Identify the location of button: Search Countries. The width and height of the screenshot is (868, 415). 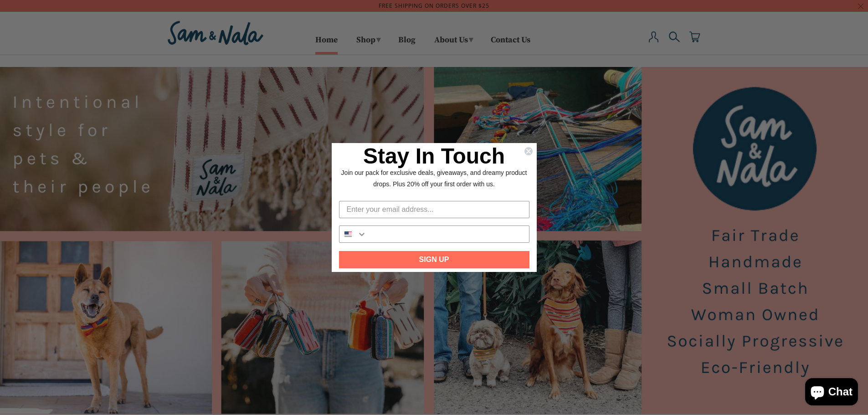
(353, 234).